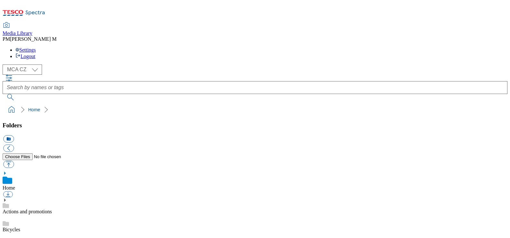 Image resolution: width=510 pixels, height=238 pixels. I want to click on h3: Folders, so click(255, 125).